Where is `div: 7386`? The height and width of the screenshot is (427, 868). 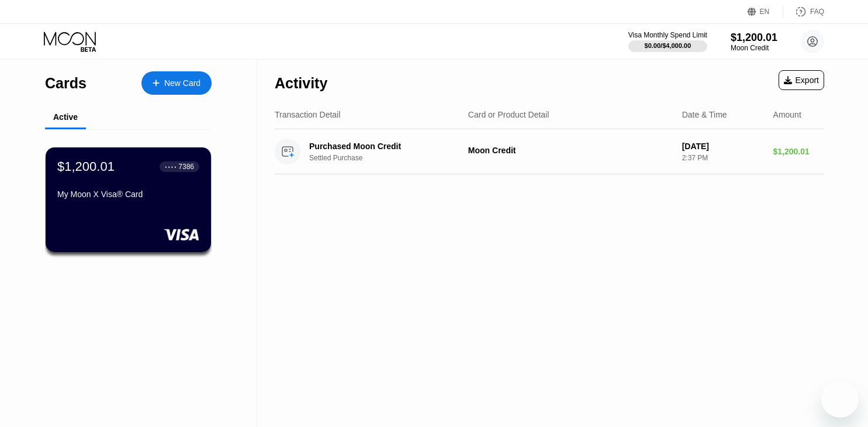
div: 7386 is located at coordinates (186, 167).